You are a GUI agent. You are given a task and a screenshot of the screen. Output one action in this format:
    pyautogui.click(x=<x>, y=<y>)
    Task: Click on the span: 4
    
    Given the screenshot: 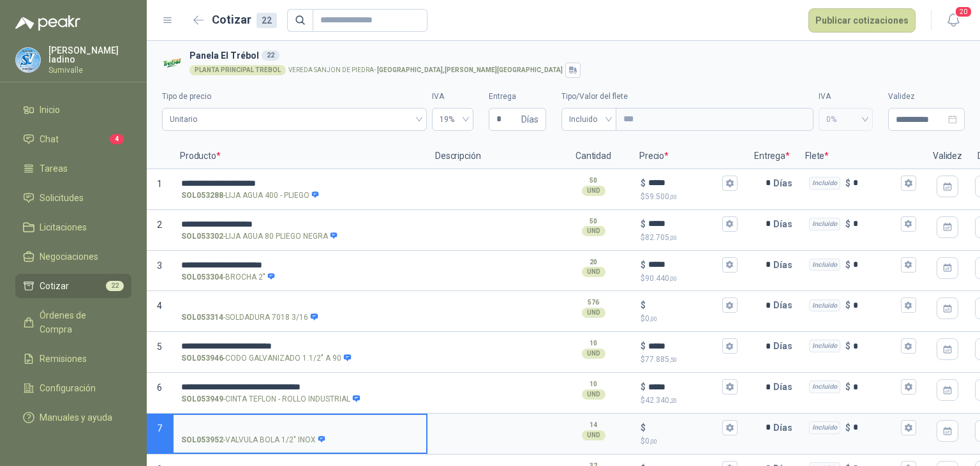 What is the action you would take?
    pyautogui.click(x=159, y=306)
    